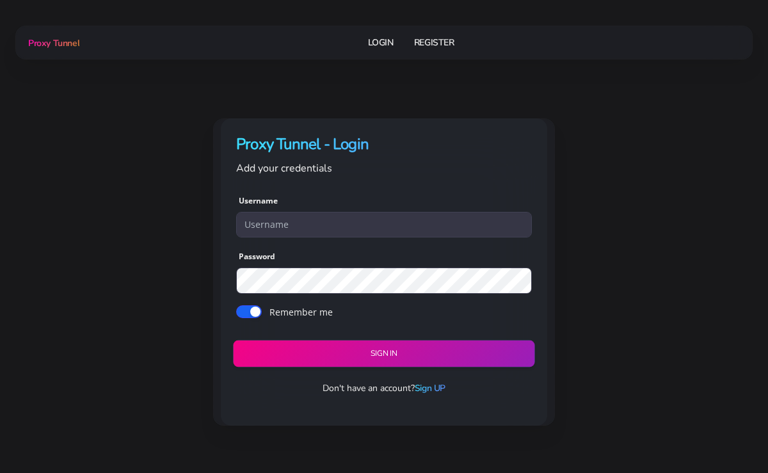 This screenshot has width=768, height=473. I want to click on a: Register, so click(434, 42).